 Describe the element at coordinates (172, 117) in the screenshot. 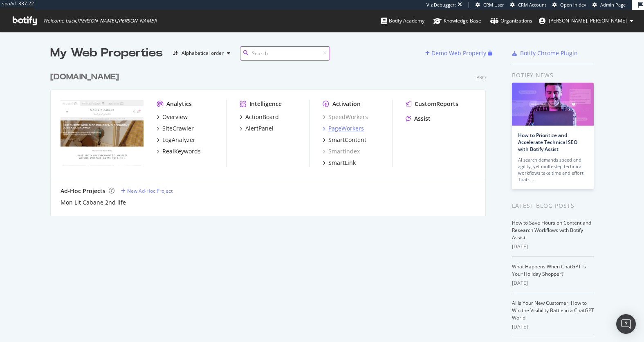

I see `a: Overview` at that location.